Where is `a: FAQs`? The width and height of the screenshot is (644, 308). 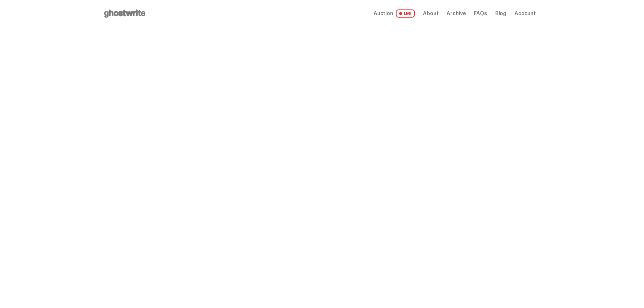
a: FAQs is located at coordinates (480, 13).